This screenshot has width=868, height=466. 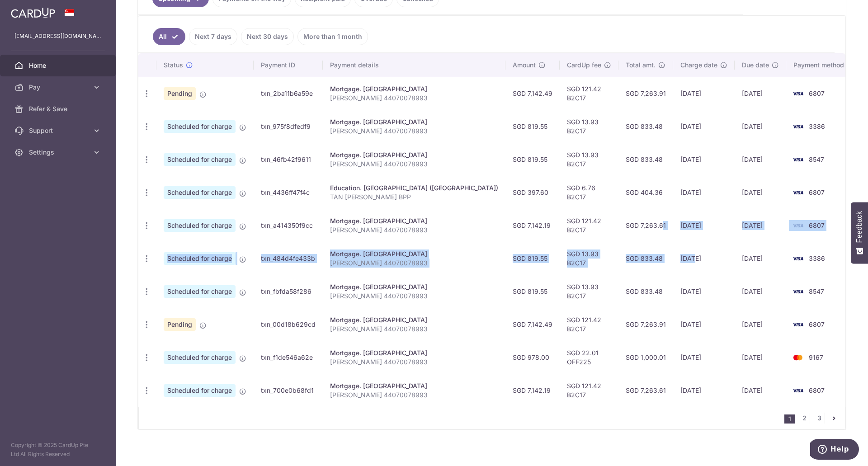 What do you see at coordinates (699, 65) in the screenshot?
I see `span: Charge date` at bounding box center [699, 65].